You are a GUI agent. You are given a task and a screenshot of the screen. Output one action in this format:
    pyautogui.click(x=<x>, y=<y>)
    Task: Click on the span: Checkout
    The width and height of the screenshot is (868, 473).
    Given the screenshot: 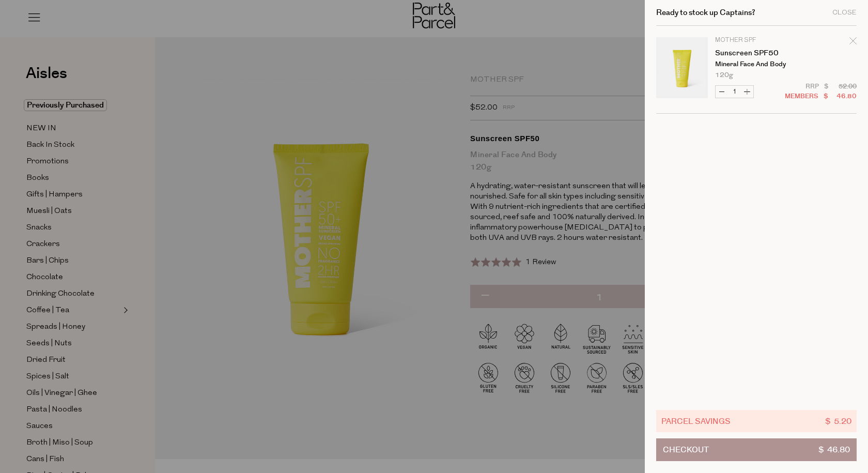 What is the action you would take?
    pyautogui.click(x=686, y=450)
    